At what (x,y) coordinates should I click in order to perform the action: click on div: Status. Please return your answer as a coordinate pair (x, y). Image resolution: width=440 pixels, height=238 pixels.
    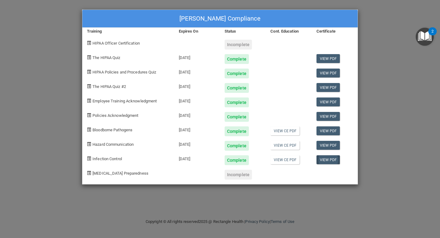
    Looking at the image, I should click on (242, 31).